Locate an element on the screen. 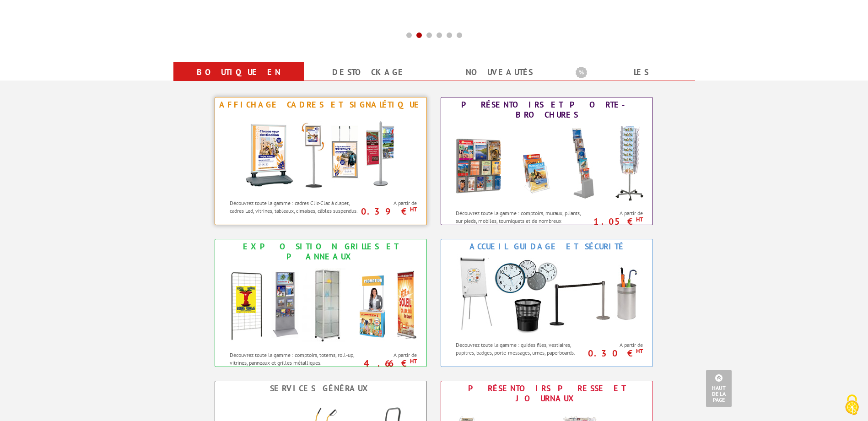 This screenshot has height=421, width=868. img: Cookies (fenêtre modale) is located at coordinates (852, 405).